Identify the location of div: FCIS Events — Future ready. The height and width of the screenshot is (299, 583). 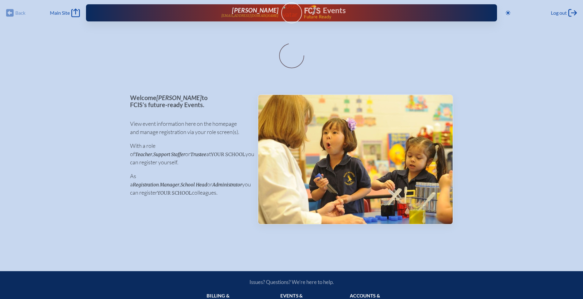
(391, 12).